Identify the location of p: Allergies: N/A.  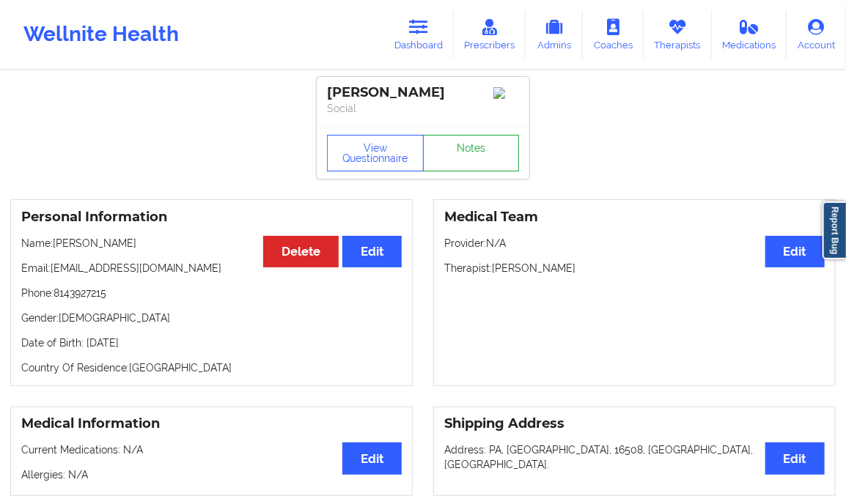
(211, 475).